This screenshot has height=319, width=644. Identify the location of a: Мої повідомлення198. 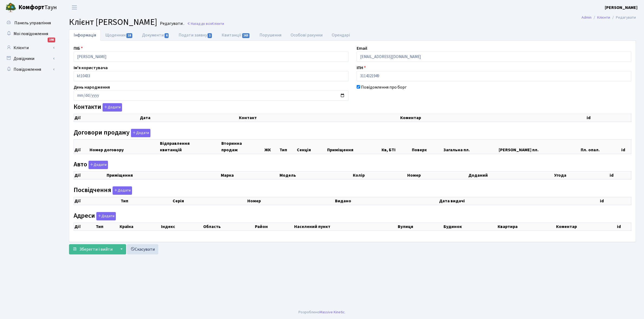
(30, 34).